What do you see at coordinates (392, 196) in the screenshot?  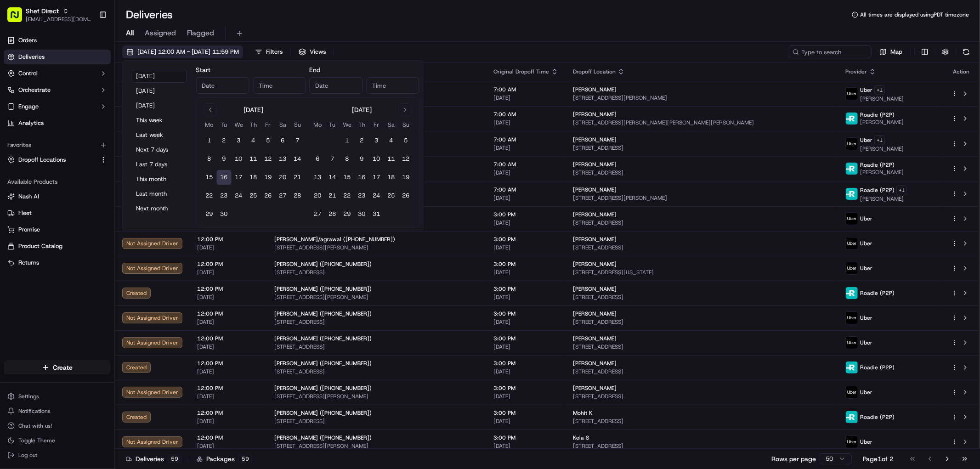 I see `button: 25` at bounding box center [392, 196].